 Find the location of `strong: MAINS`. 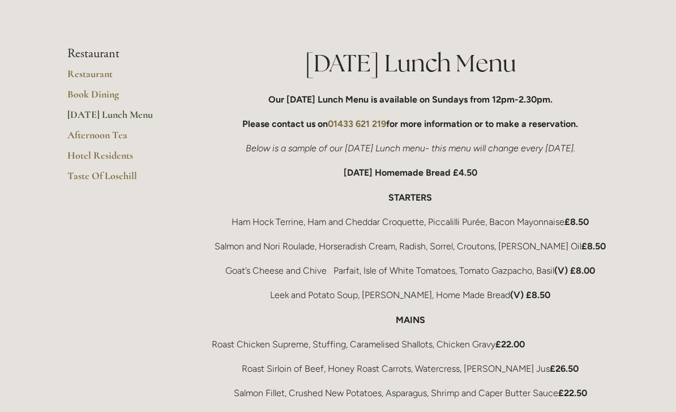

strong: MAINS is located at coordinates (411, 319).